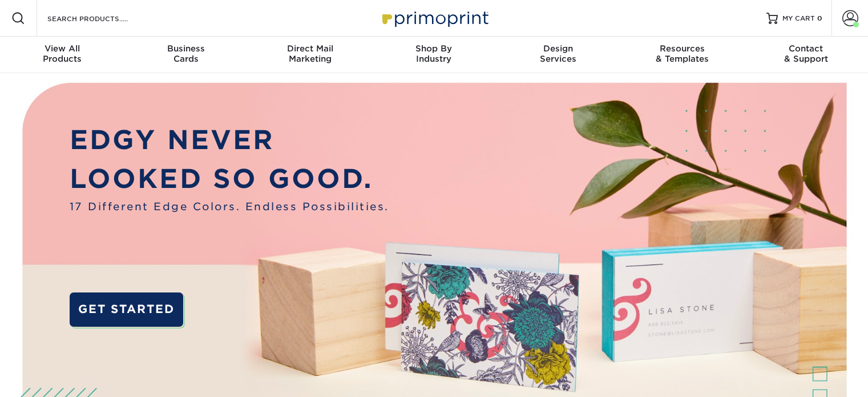 The width and height of the screenshot is (868, 397). What do you see at coordinates (310, 55) in the screenshot?
I see `a: Direct MailMarketing` at bounding box center [310, 55].